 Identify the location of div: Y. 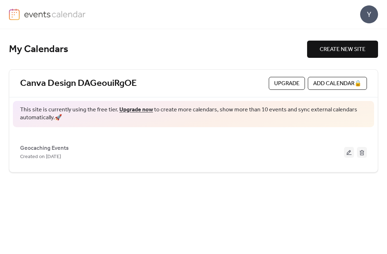
(369, 14).